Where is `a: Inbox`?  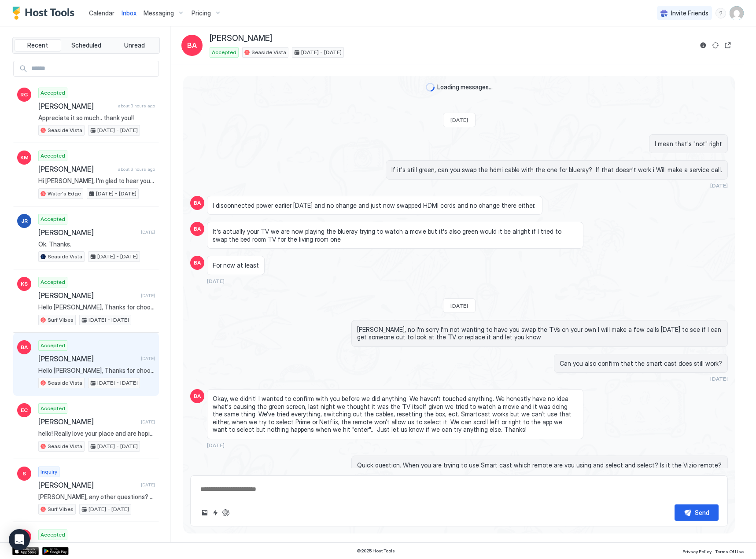 a: Inbox is located at coordinates (129, 12).